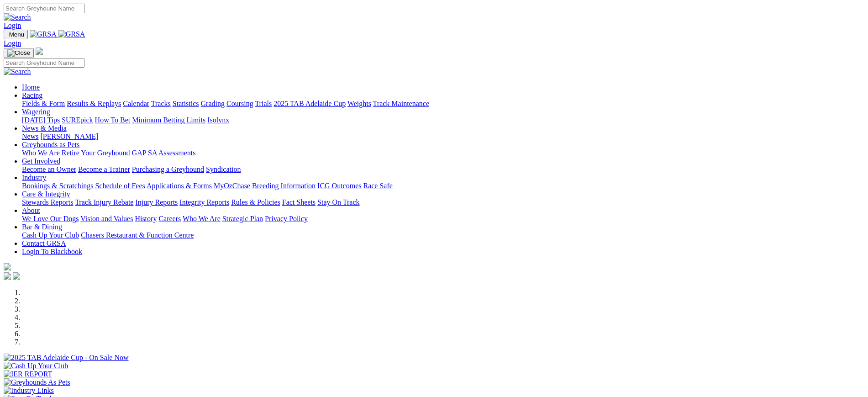 This screenshot has height=397, width=868. What do you see at coordinates (299, 202) in the screenshot?
I see `a: Fact Sheets` at bounding box center [299, 202].